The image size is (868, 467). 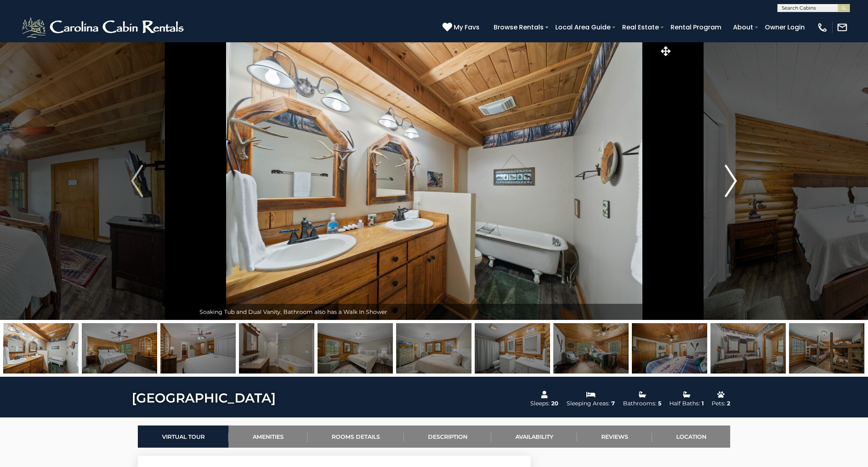 What do you see at coordinates (137, 181) in the screenshot?
I see `button: Previous` at bounding box center [137, 181].